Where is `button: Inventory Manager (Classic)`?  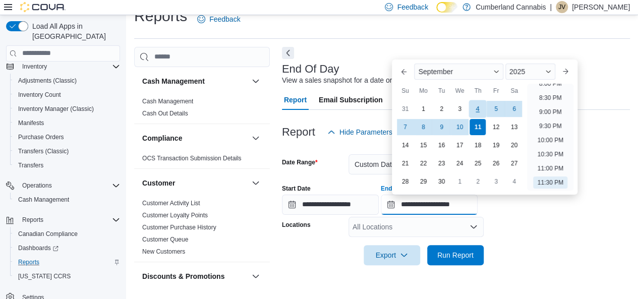
button: Inventory Manager (Classic) is located at coordinates (67, 109).